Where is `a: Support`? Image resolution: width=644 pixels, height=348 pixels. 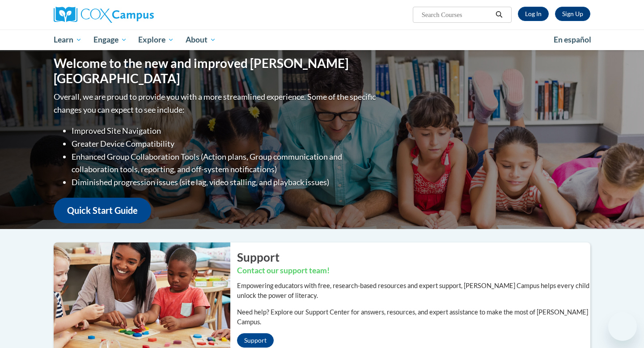 a: Support is located at coordinates (255, 340).